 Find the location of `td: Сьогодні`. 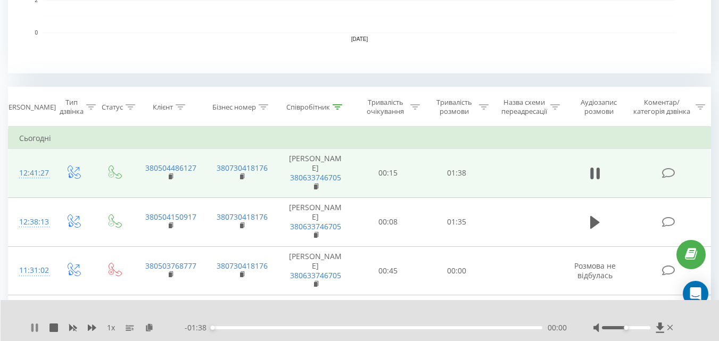

td: Сьогодні is located at coordinates (360, 138).